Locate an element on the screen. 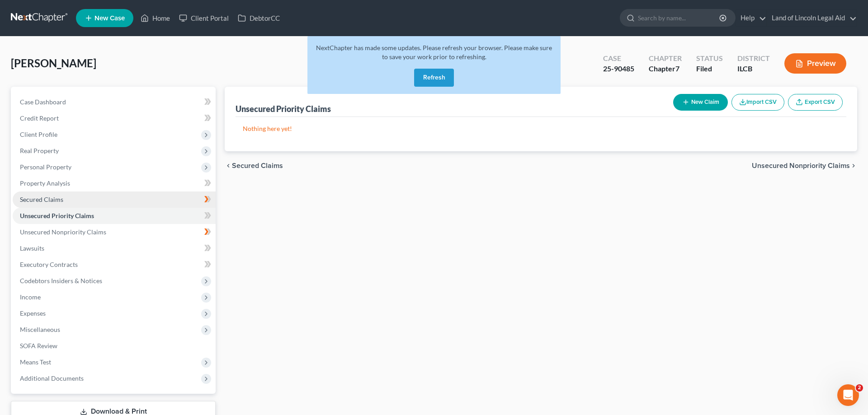  span: Means Test is located at coordinates (35, 362).